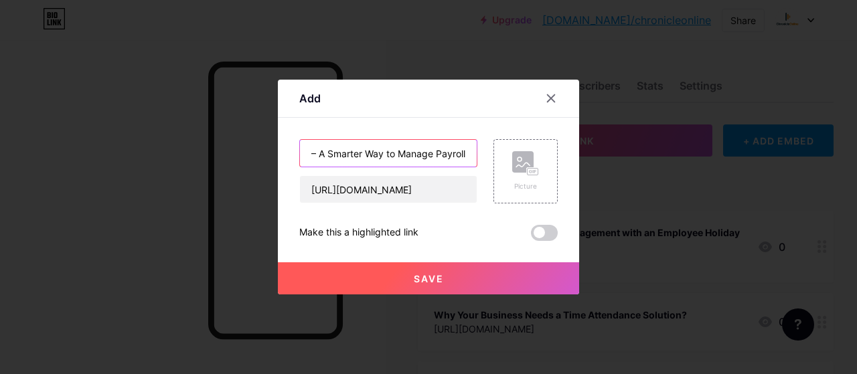 This screenshot has width=857, height=374. I want to click on div: Picture, so click(525, 186).